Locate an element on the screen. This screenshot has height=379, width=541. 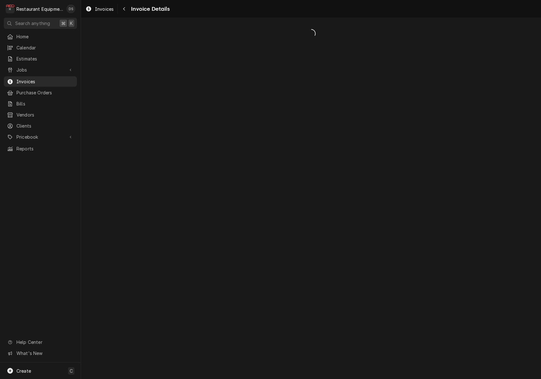
a: Estimates is located at coordinates (40, 59).